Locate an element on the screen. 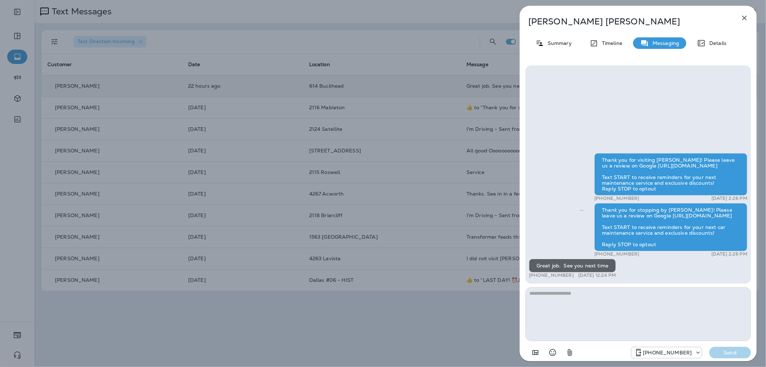 The width and height of the screenshot is (766, 367). p: Summary is located at coordinates (558, 43).